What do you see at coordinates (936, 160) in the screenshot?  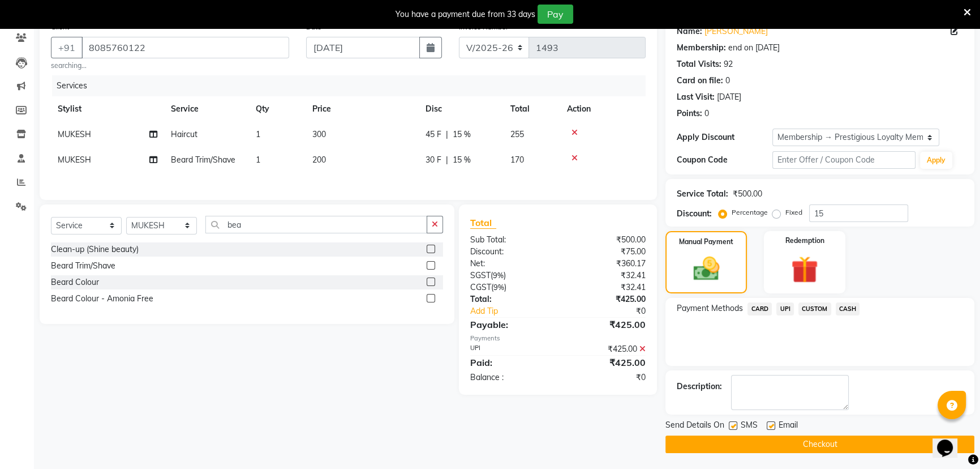 I see `button: Apply` at bounding box center [936, 160].